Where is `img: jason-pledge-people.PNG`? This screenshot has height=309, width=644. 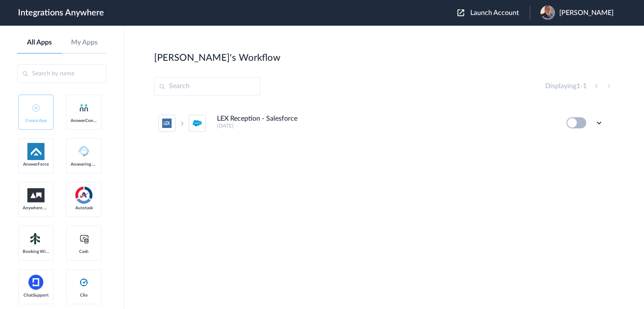
img: jason-pledge-people.PNG is located at coordinates (547, 12).